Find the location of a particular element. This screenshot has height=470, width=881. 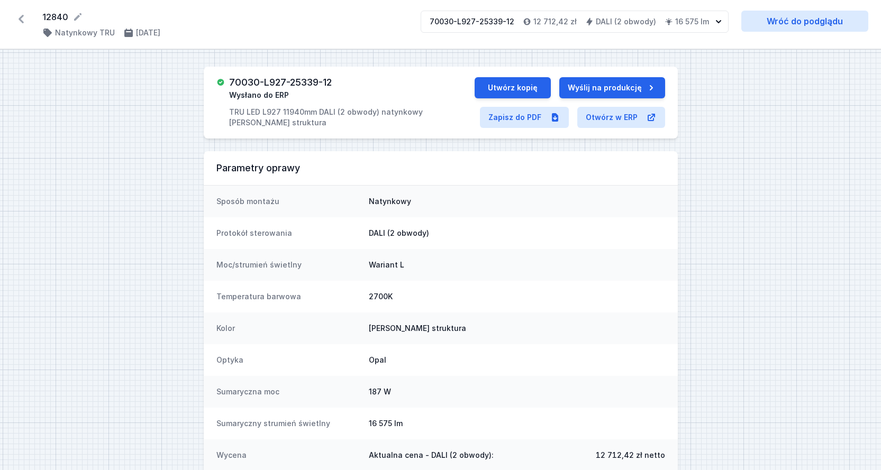

h3: 70030-L927-25339-12 is located at coordinates (280, 83).